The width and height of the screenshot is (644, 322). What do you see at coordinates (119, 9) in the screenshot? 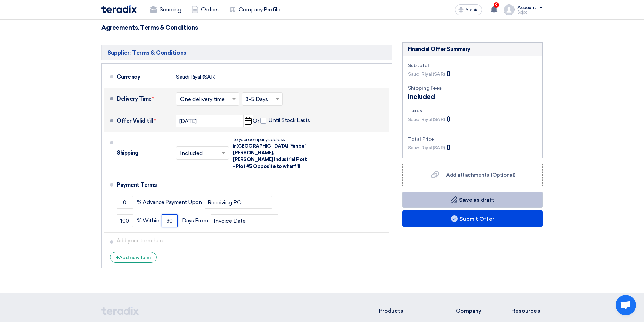
I see `img: Teradix logo` at bounding box center [119, 9].